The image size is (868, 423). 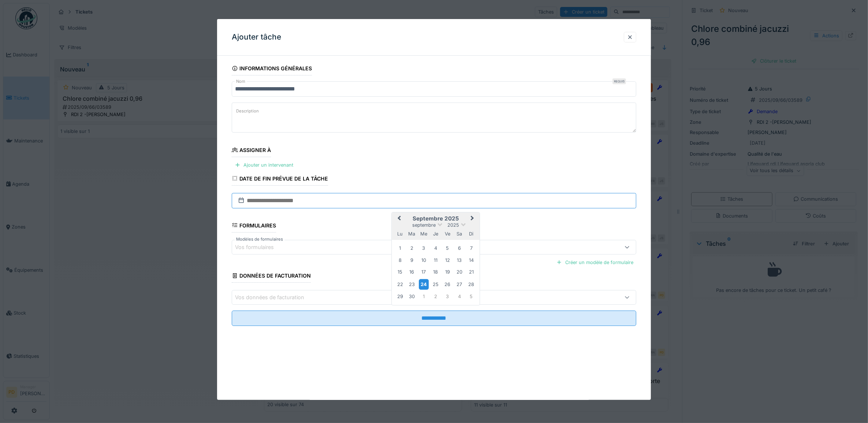 I want to click on div: lundi, so click(x=400, y=234).